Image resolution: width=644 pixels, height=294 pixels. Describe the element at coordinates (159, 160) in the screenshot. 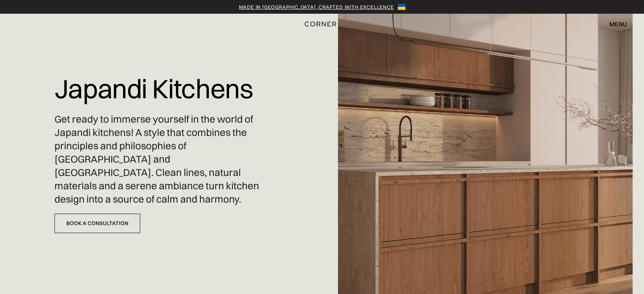

I see `p: Get ready to immerse yourself in the world of Japandi kitchens! A style that combines the princip...` at that location.